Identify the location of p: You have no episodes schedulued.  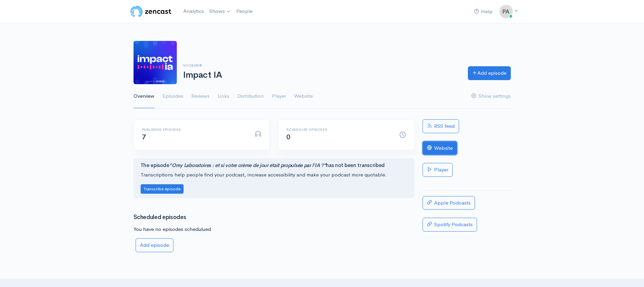
(274, 229).